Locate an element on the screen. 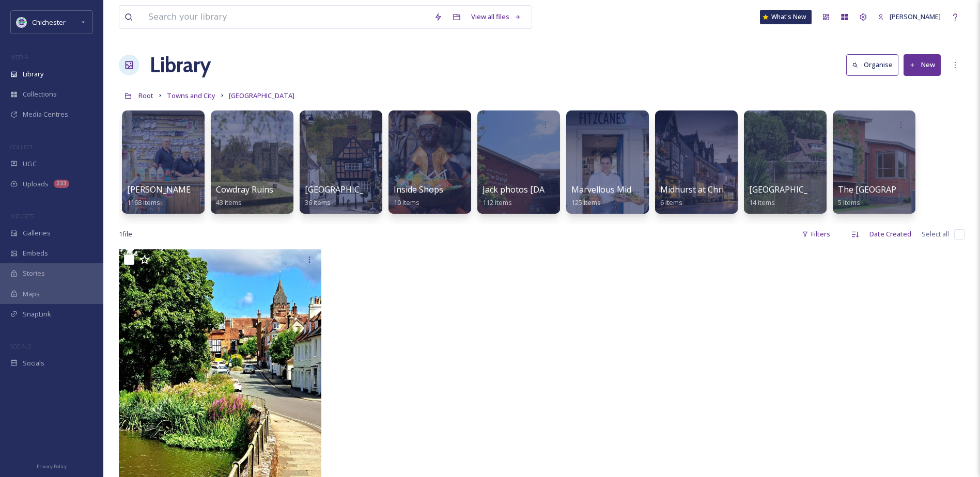 The height and width of the screenshot is (477, 980). span: Socials is located at coordinates (34, 363).